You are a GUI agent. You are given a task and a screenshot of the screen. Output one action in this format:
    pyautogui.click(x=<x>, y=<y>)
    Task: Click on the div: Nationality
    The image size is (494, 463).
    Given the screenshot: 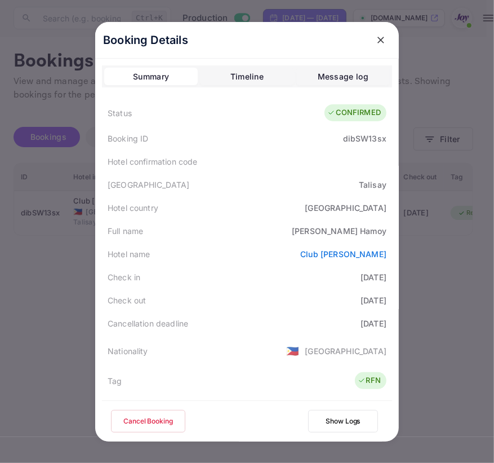 What is the action you would take?
    pyautogui.click(x=128, y=351)
    